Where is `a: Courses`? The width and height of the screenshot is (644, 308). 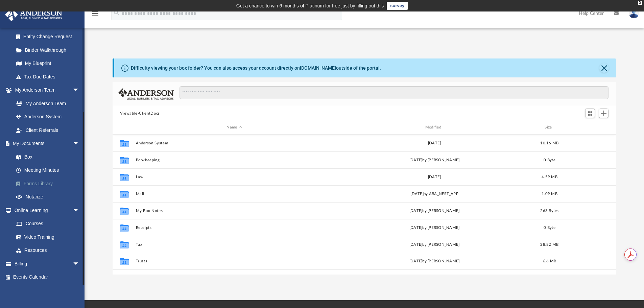 a: Courses is located at coordinates (47, 224).